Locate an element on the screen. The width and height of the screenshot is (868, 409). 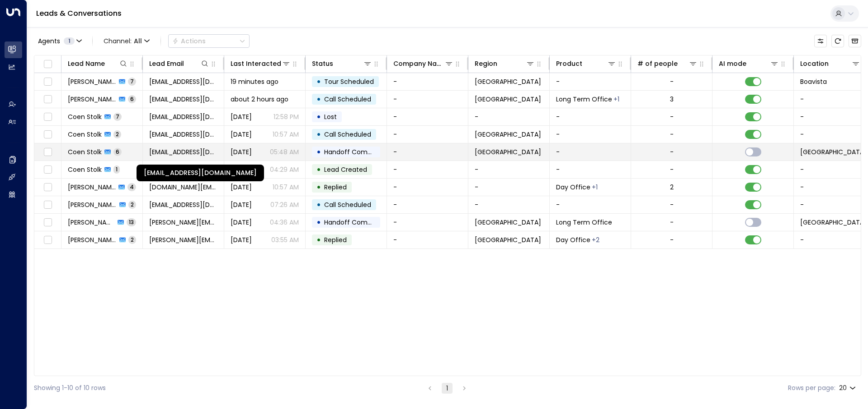
div: 20 is located at coordinates (848, 388).